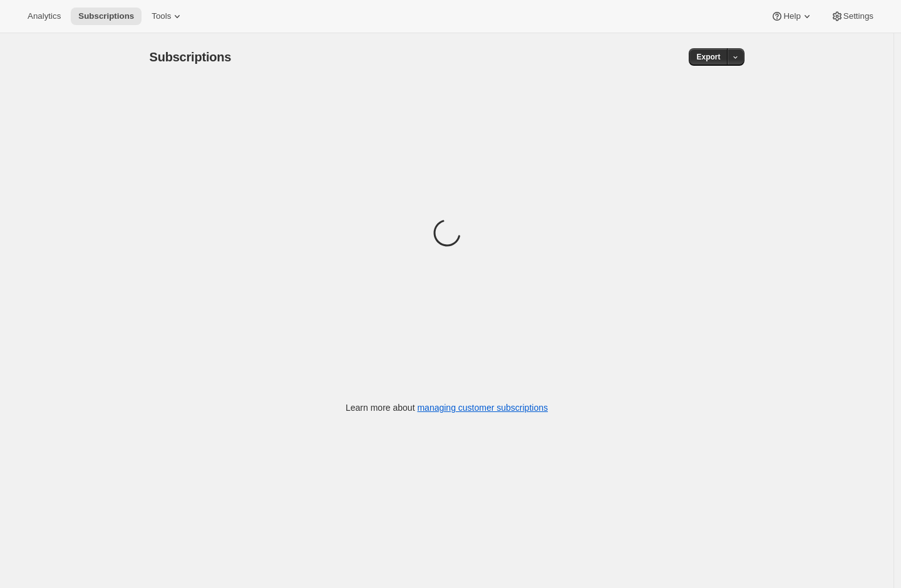  What do you see at coordinates (708, 57) in the screenshot?
I see `span: Export` at bounding box center [708, 57].